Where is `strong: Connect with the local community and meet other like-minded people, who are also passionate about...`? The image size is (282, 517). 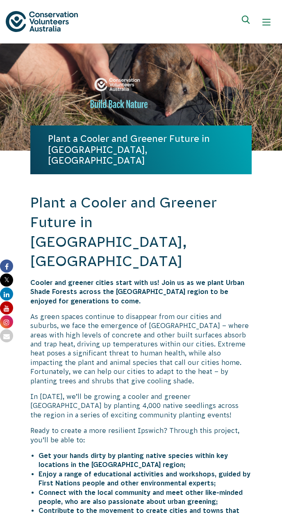
strong: Connect with the local community and meet other like-minded people, who are also passionate about... is located at coordinates (141, 497).